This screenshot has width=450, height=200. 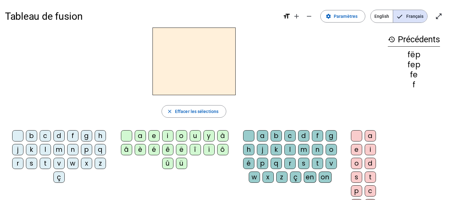 I want to click on div: è, so click(x=140, y=149).